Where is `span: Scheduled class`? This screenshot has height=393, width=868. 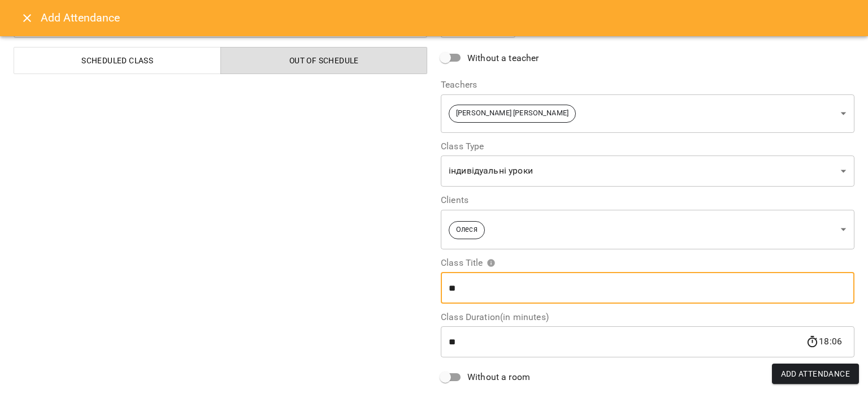
span: Scheduled class is located at coordinates (118, 61).